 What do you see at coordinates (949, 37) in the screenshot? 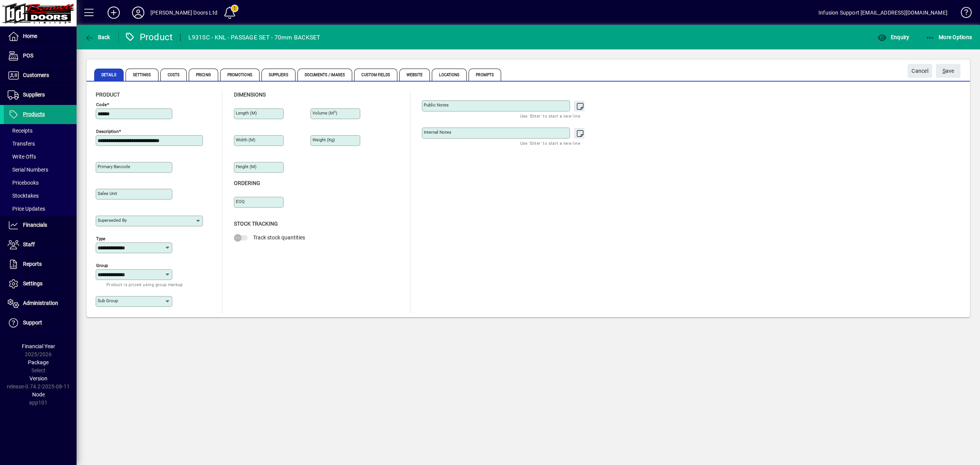
I see `button: More Options` at bounding box center [949, 37].